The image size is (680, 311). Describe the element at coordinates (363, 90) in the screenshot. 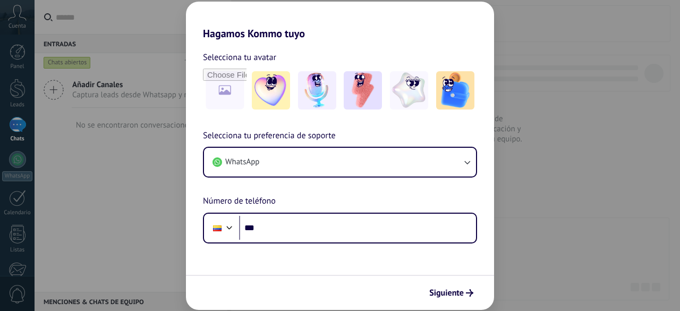

I see `img: -3.jpeg` at that location.